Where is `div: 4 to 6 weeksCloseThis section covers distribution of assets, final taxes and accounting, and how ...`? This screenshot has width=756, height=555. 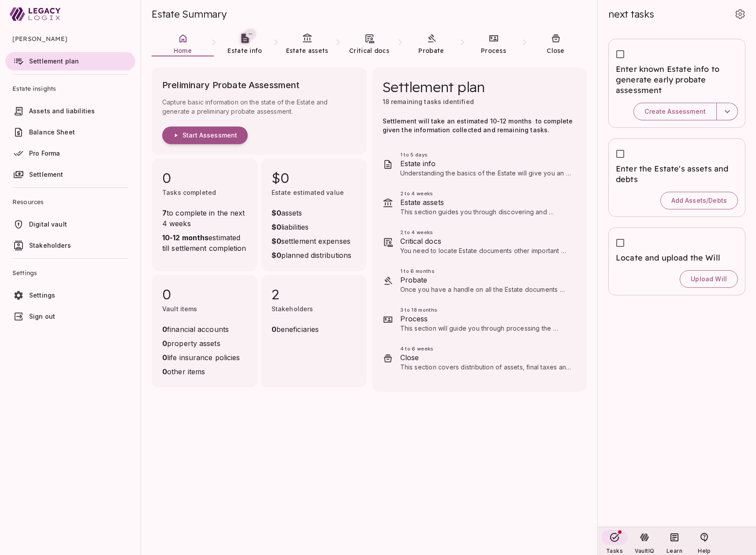
div: 4 to 6 weeksCloseThis section covers distribution of assets, final taxes and accounting, and how ... is located at coordinates (480, 359).